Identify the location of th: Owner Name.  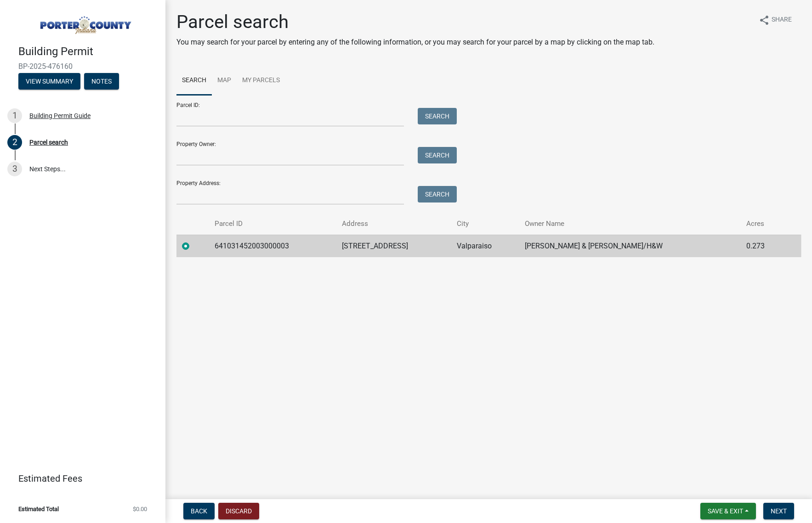
(630, 224).